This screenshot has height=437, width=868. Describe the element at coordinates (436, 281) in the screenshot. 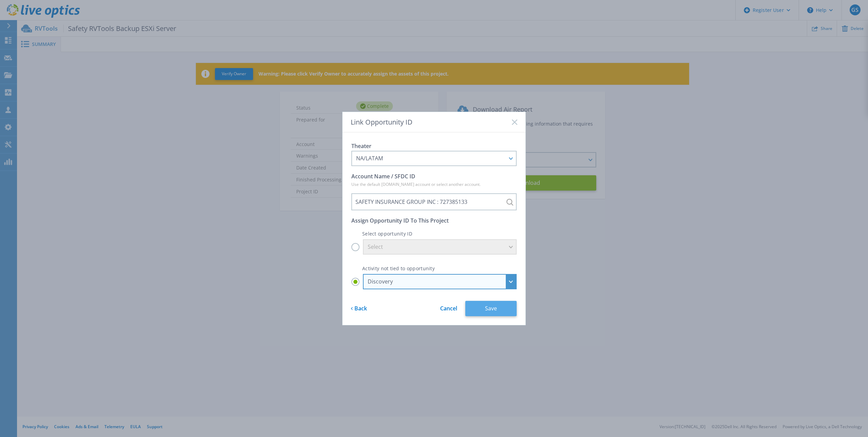

I see `div: Discovery` at that location.